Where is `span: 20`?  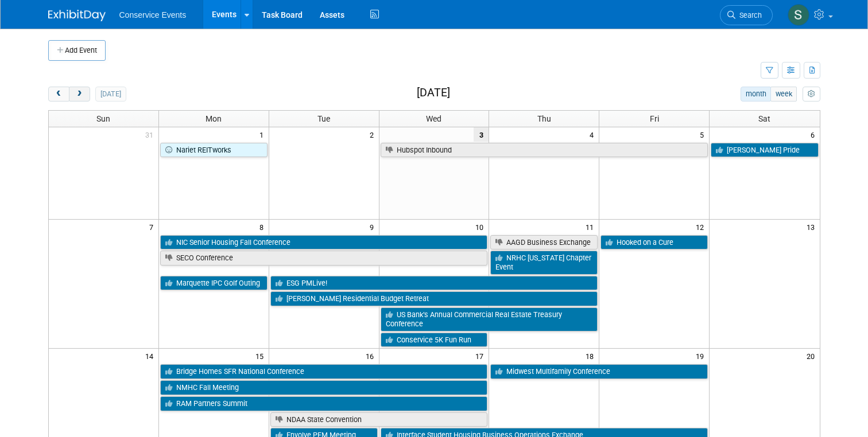
span: 20 is located at coordinates (812, 355).